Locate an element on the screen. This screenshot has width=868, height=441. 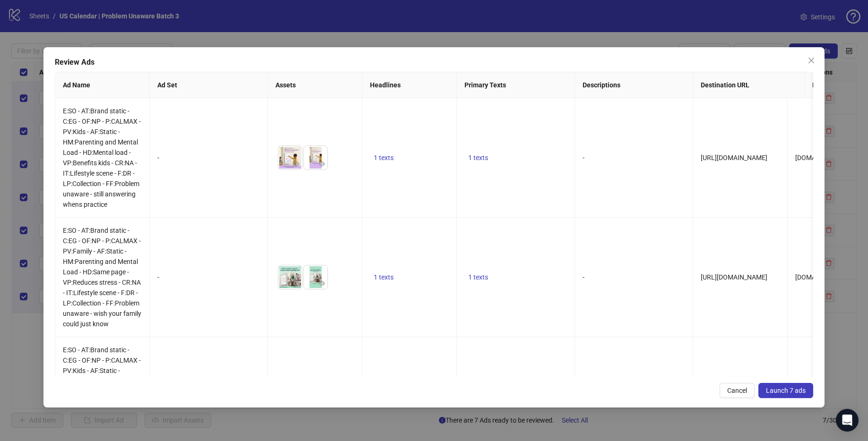
button: Close is located at coordinates (811, 60).